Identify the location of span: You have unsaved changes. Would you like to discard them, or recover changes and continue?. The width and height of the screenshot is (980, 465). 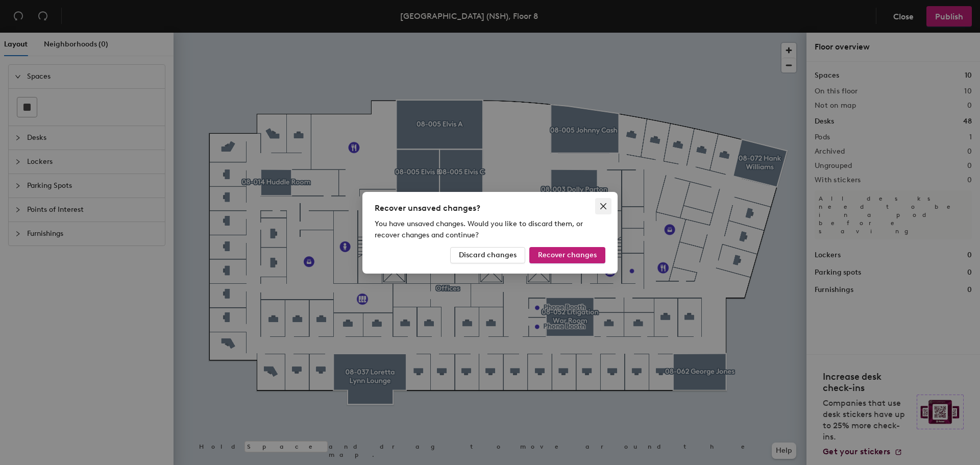
(479, 229).